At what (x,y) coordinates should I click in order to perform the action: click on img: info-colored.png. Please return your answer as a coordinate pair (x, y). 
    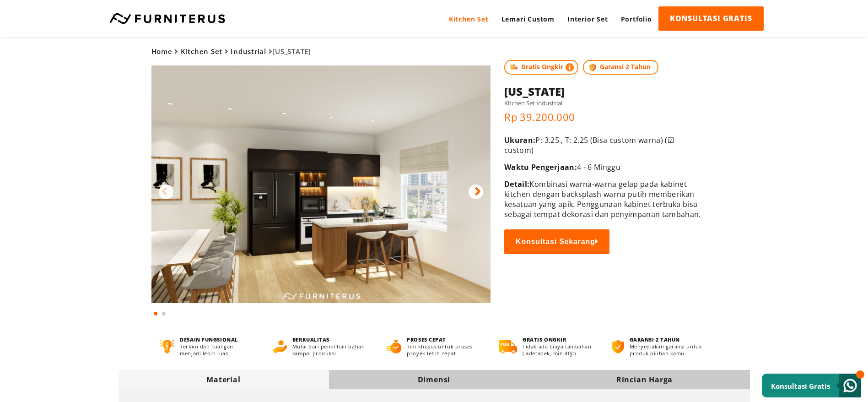
    Looking at the image, I should click on (570, 68).